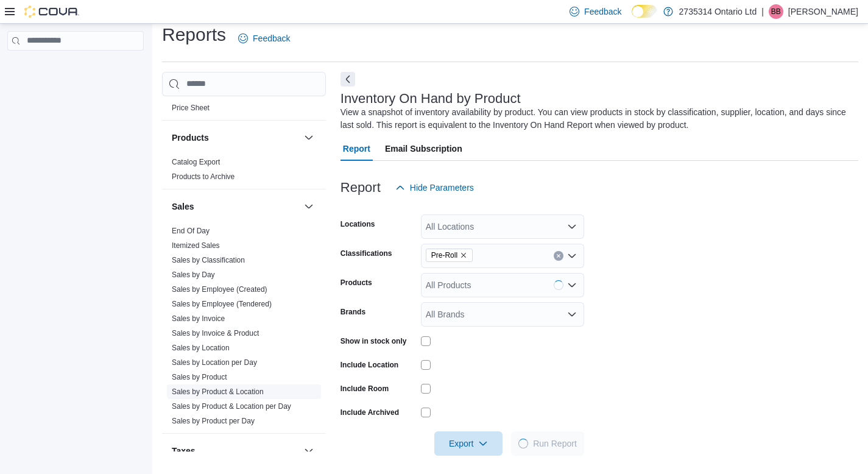  I want to click on label: Include Location, so click(369, 365).